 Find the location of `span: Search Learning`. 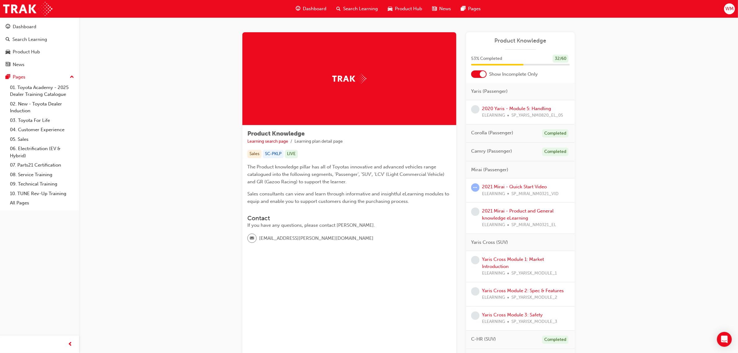

span: Search Learning is located at coordinates (361, 9).